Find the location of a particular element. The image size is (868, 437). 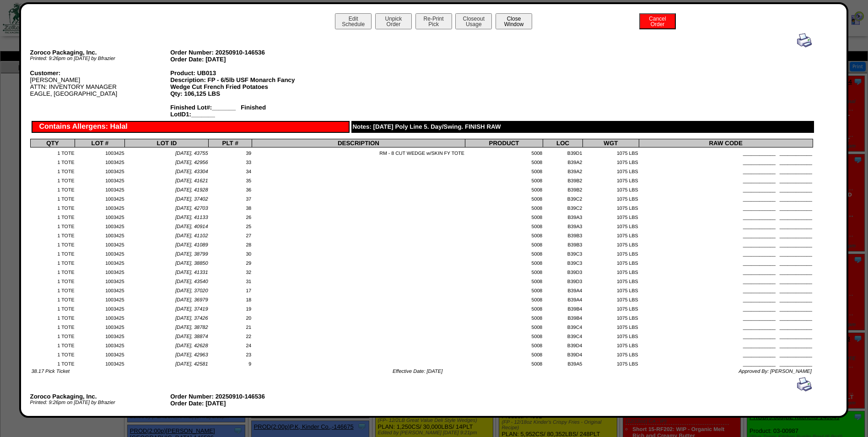

td: 33 is located at coordinates (230, 161).